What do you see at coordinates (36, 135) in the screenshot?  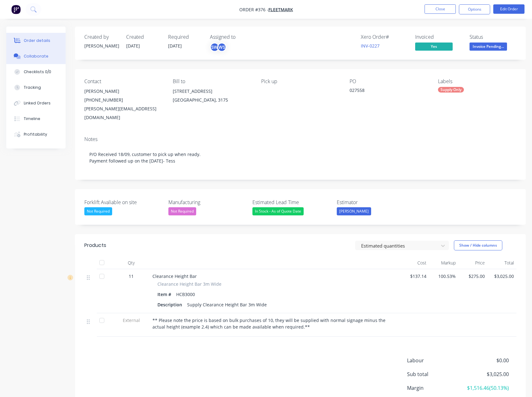 I see `button: Profitability` at bounding box center [36, 135].